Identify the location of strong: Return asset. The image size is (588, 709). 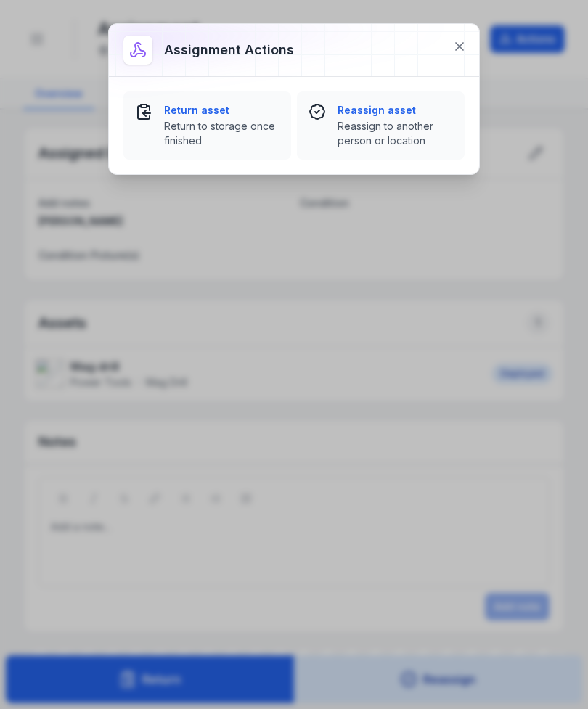
(221, 110).